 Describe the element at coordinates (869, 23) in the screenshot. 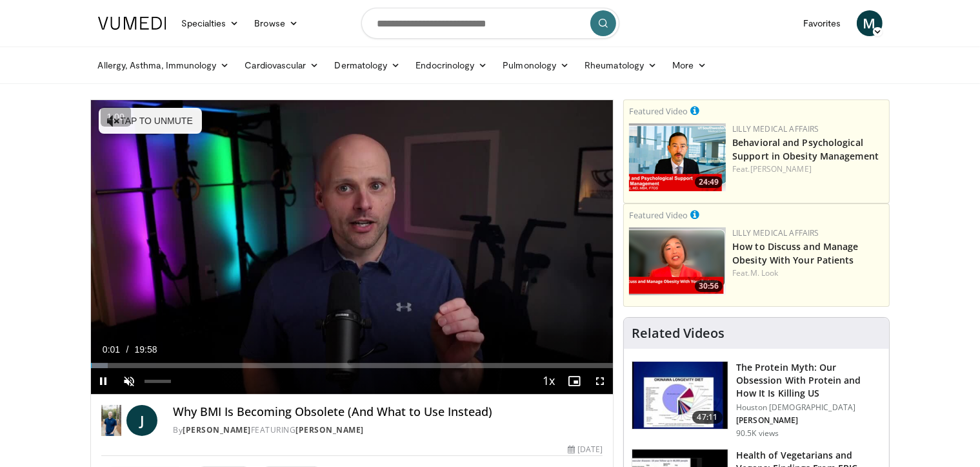

I see `a: M` at that location.